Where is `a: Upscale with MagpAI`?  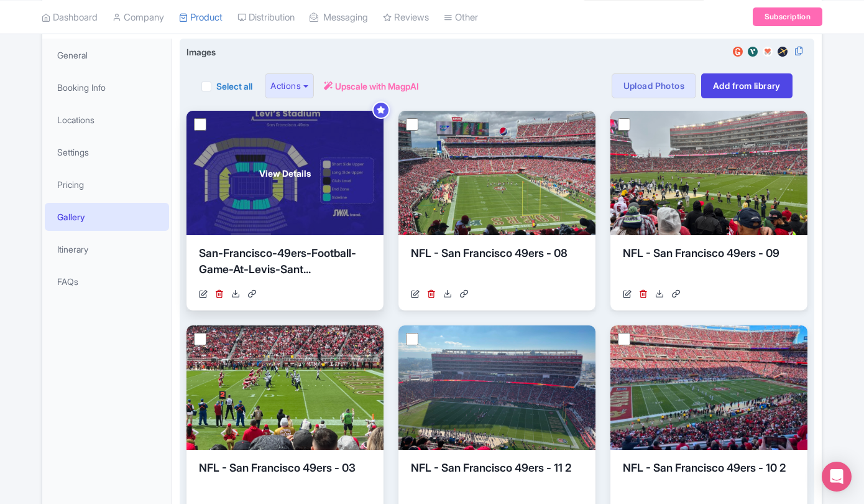
a: Upscale with MagpAI is located at coordinates (371, 85).